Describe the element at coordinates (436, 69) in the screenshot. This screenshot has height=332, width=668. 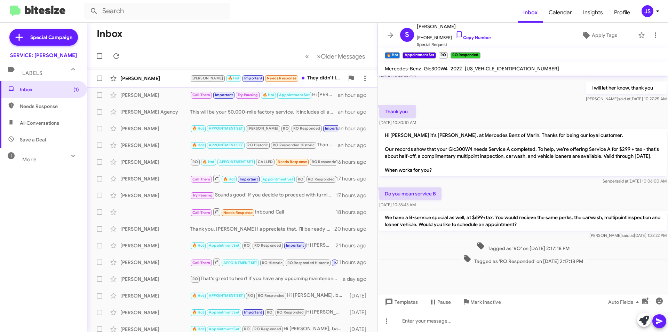
I see `span: Glc300W4` at that location.